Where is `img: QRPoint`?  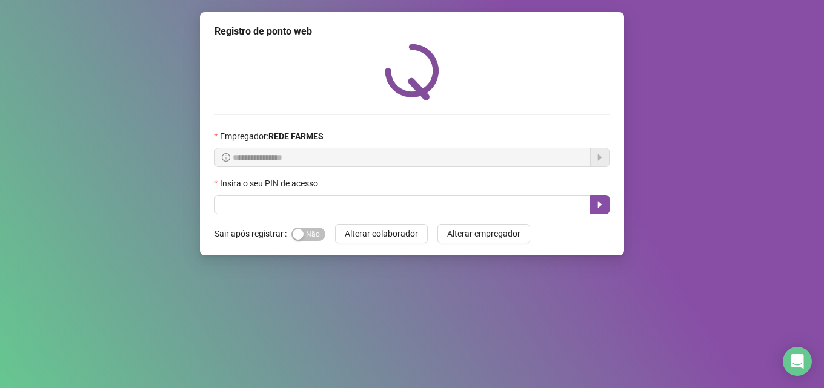
img: QRPoint is located at coordinates (412, 72).